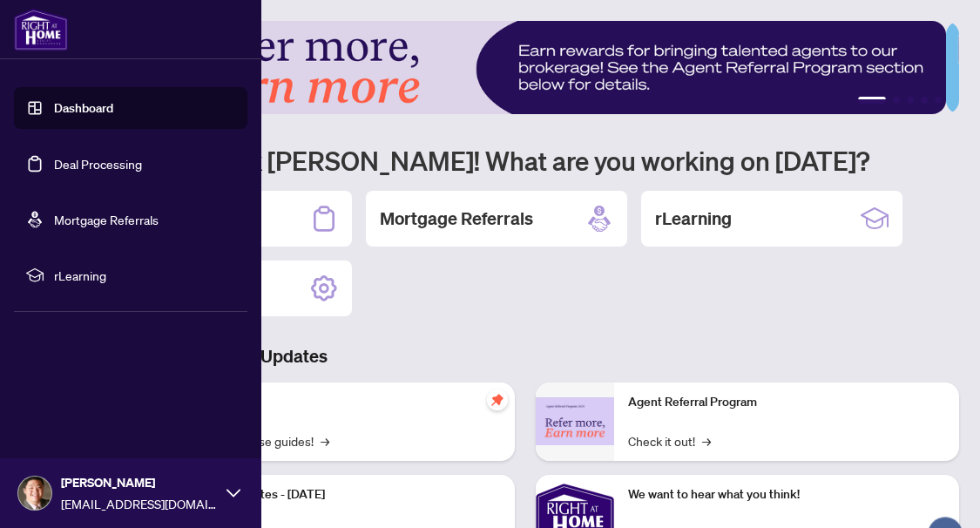 This screenshot has height=528, width=980. What do you see at coordinates (519, 67) in the screenshot?
I see `img: Slide 0` at bounding box center [519, 67].